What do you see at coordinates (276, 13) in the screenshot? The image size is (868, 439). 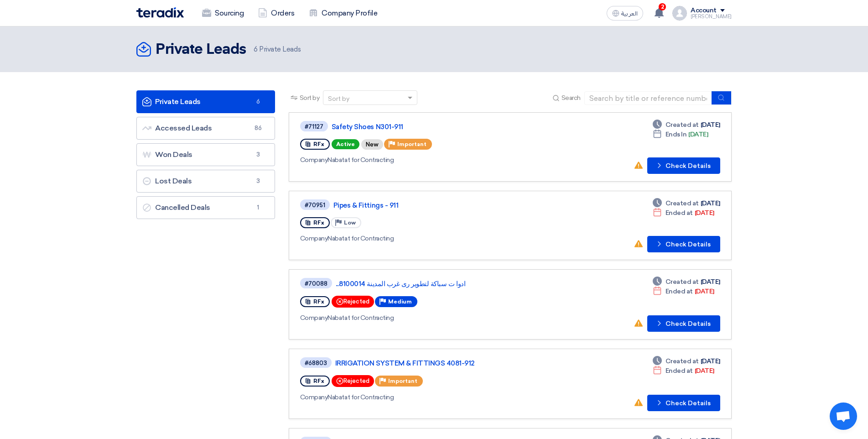 I see `a: Orders` at bounding box center [276, 13].